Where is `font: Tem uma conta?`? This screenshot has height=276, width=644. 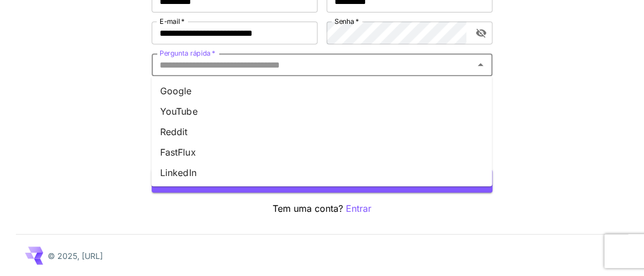
font: Tem uma conta? is located at coordinates (308, 208).